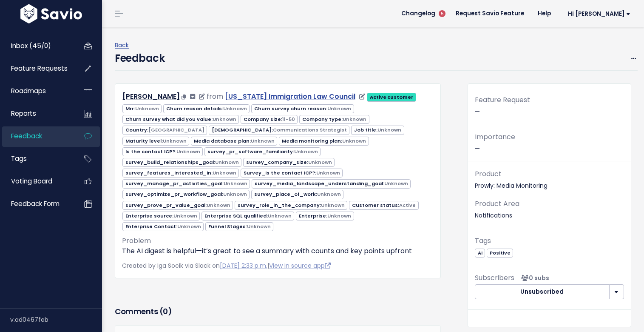  Describe the element at coordinates (161, 216) in the screenshot. I see `span: Enterprise source:` at that location.